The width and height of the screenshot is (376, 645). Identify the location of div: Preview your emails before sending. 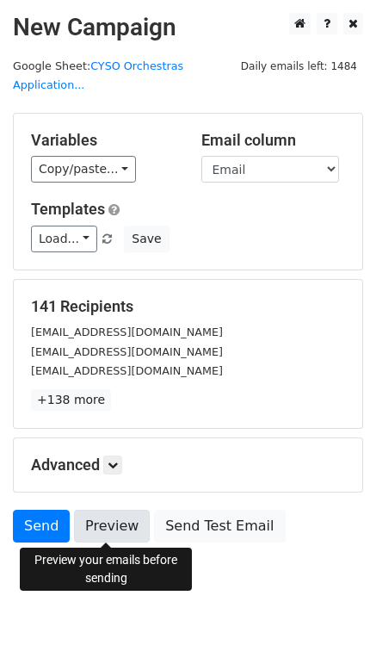
(106, 569).